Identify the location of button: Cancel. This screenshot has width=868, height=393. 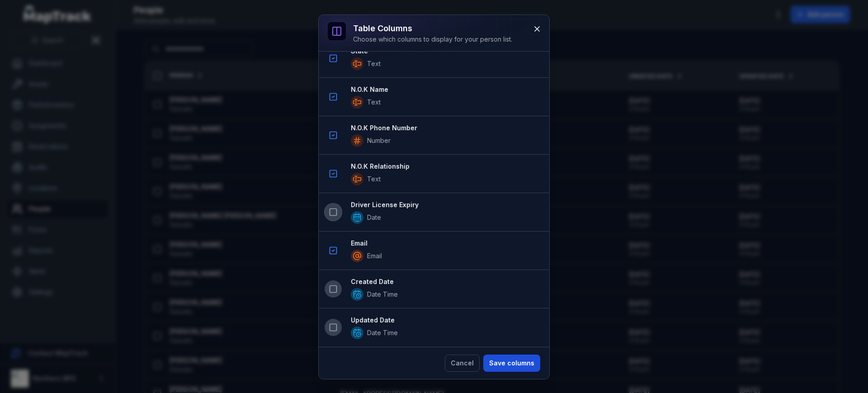
(462, 363).